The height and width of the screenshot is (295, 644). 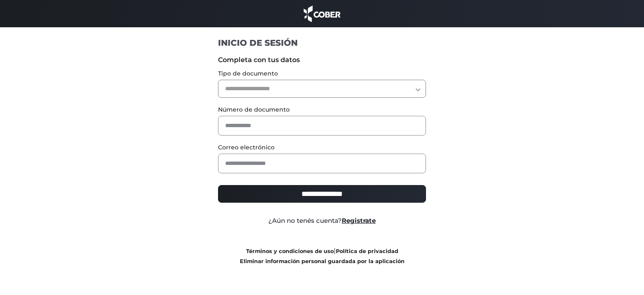 What do you see at coordinates (322, 74) in the screenshot?
I see `label: Tipo de documento` at bounding box center [322, 74].